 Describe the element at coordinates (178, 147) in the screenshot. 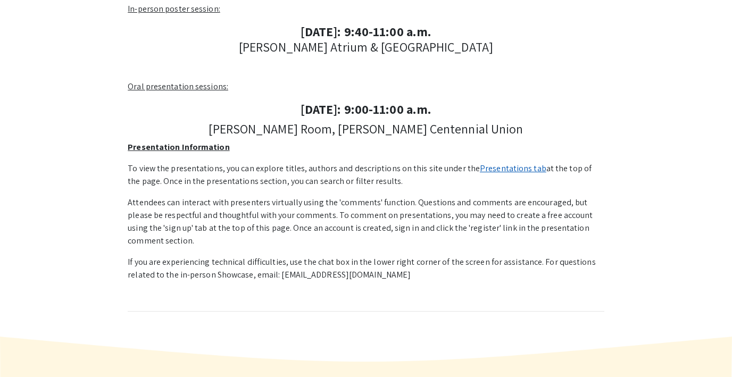

I see `u: Presentation Information` at that location.